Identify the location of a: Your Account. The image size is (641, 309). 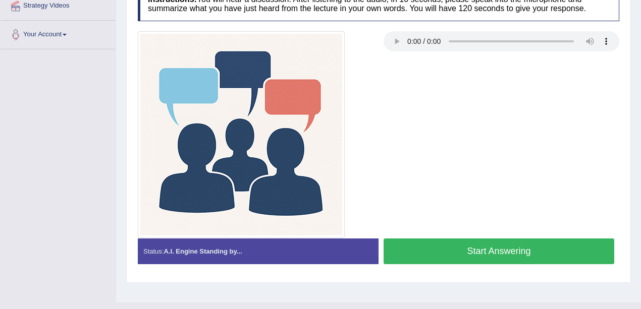
(58, 33).